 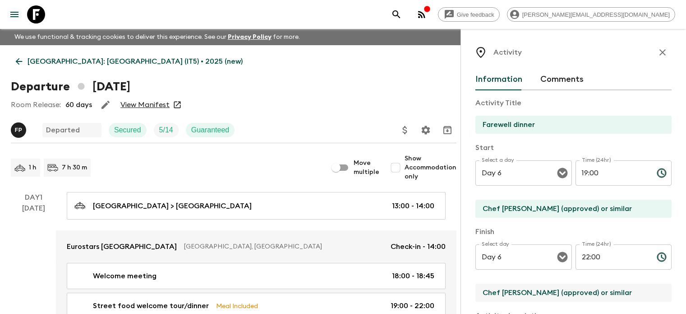 I want to click on button: Choose time, selected time is 7:00 PM, so click(x=662, y=173).